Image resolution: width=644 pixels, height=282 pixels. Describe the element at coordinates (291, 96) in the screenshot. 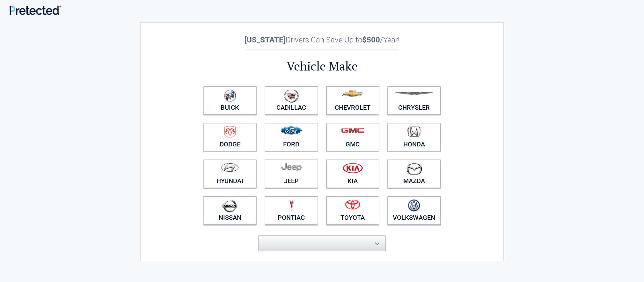

I see `img: cadillac` at that location.